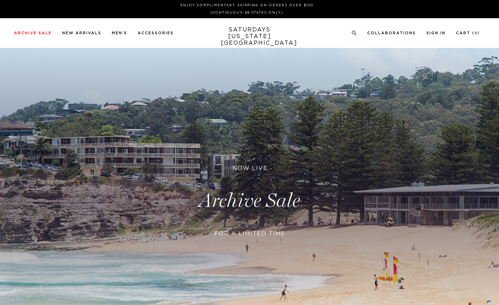  What do you see at coordinates (82, 33) in the screenshot?
I see `a: New Arrivals` at bounding box center [82, 33].